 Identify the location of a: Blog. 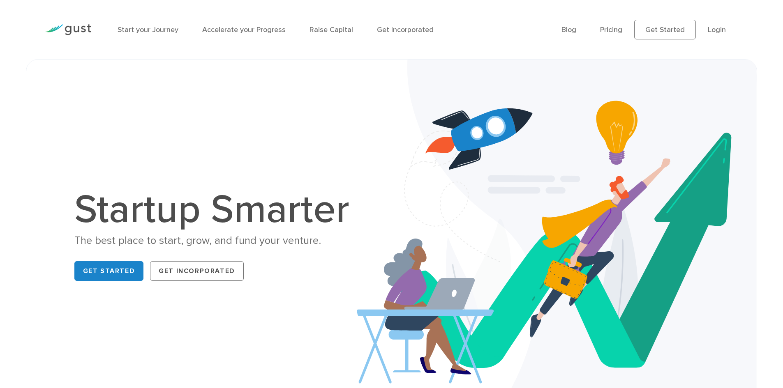
(569, 30).